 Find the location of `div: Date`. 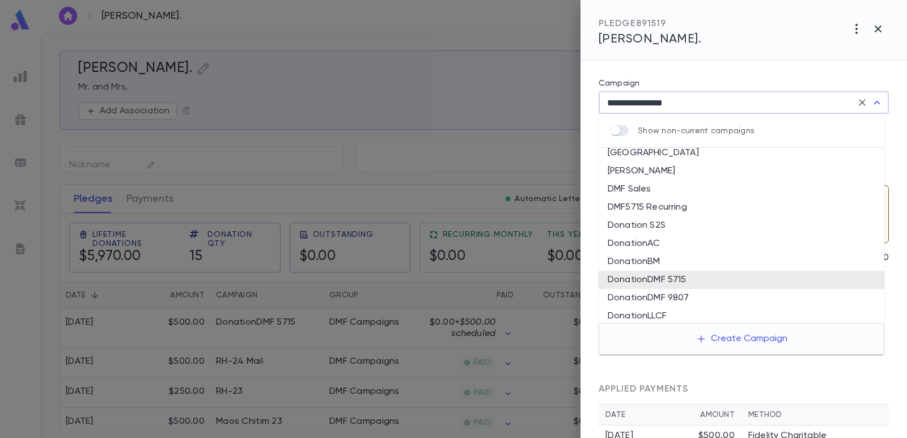

div: Date is located at coordinates (653, 415).